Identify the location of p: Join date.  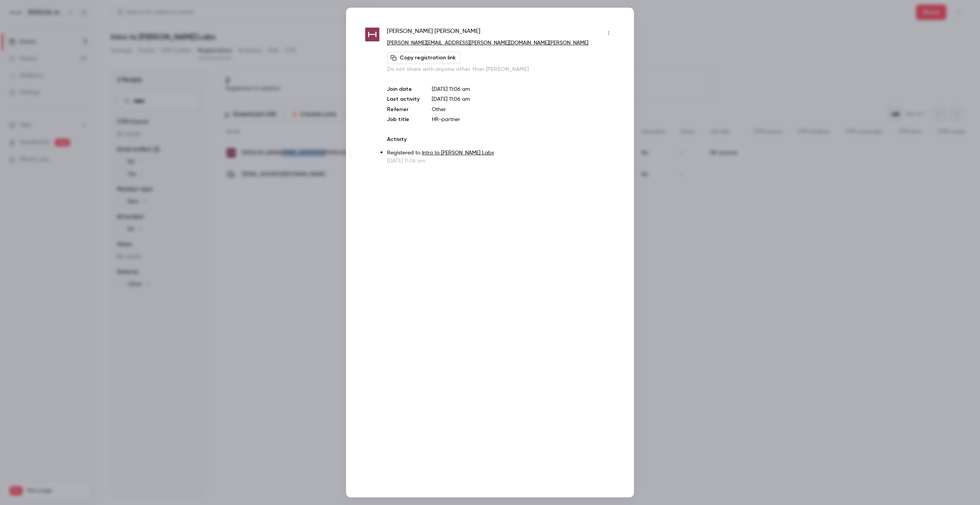
(403, 89).